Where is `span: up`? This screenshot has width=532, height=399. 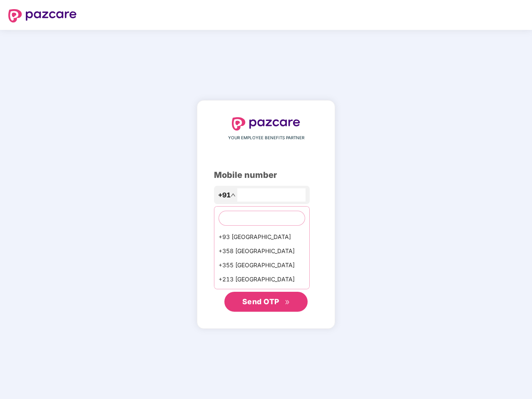 span: up is located at coordinates (233, 195).